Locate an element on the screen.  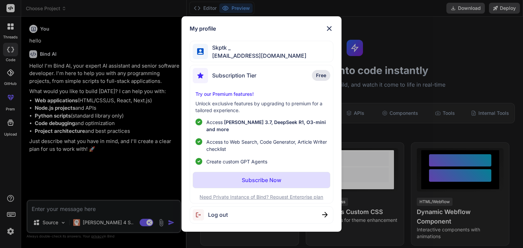
p: Access is located at coordinates (266, 126).